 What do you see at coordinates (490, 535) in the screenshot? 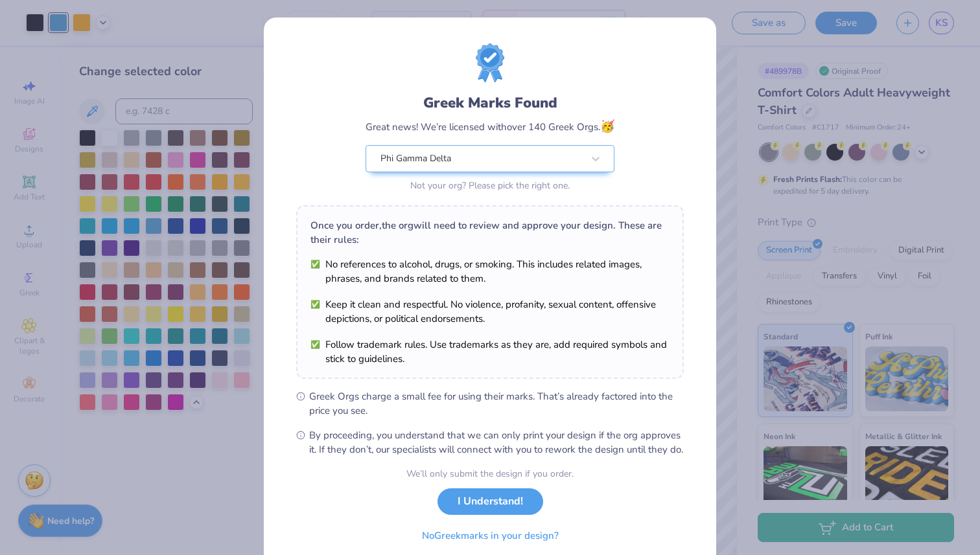
I see `button: NoGreekmarks in your design?` at bounding box center [490, 535].